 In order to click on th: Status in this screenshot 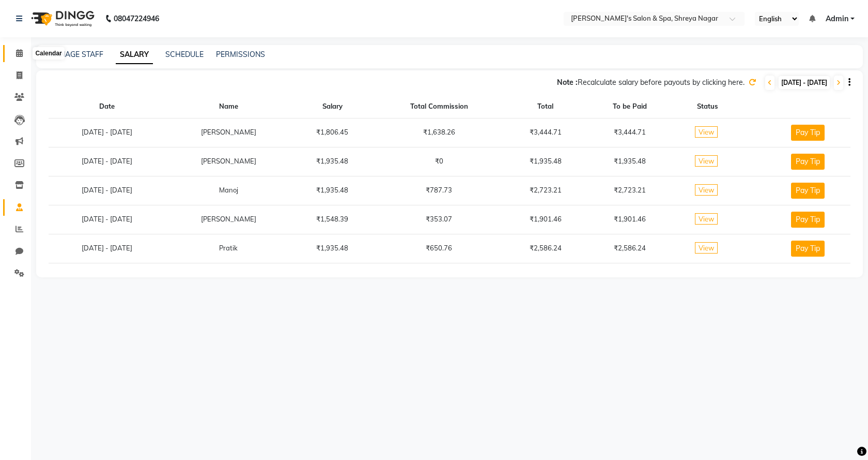, I will do `click(708, 106)`.